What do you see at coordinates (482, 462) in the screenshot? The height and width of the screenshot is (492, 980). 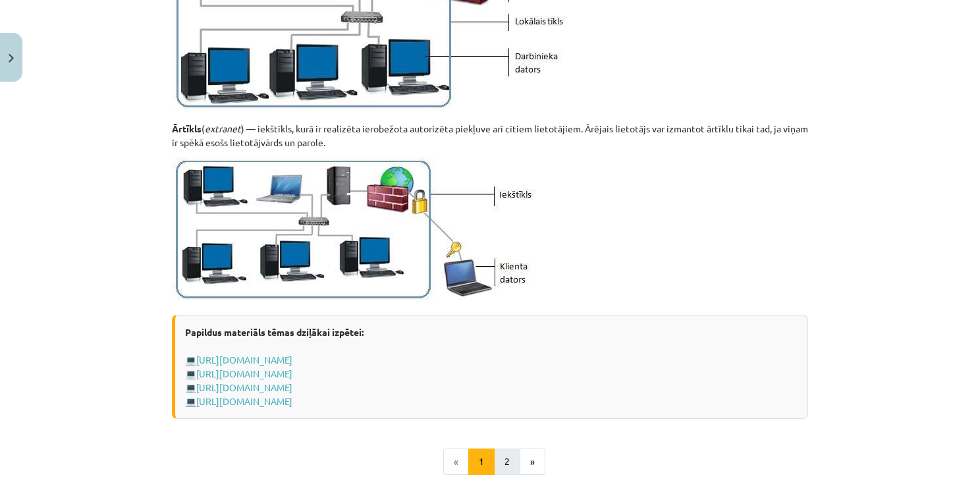 I see `button: 1` at bounding box center [482, 462].